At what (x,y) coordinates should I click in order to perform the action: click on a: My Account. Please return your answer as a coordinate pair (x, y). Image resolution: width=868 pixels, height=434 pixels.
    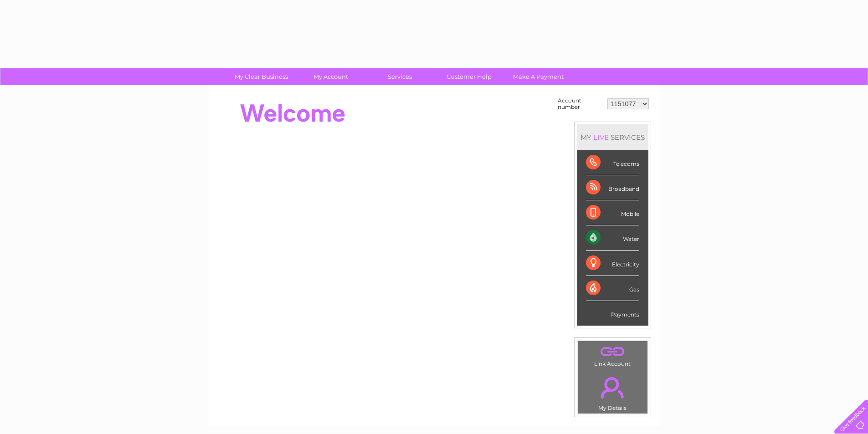
    Looking at the image, I should click on (330, 77).